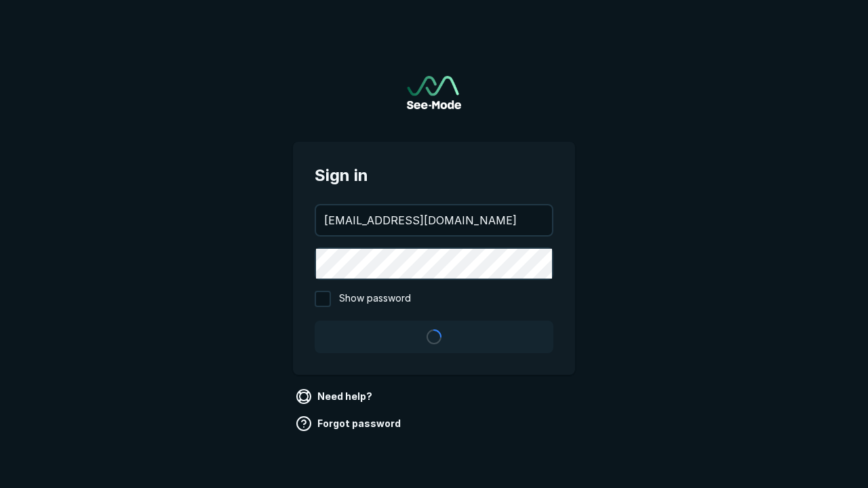  I want to click on input: your@email.com, so click(434, 220).